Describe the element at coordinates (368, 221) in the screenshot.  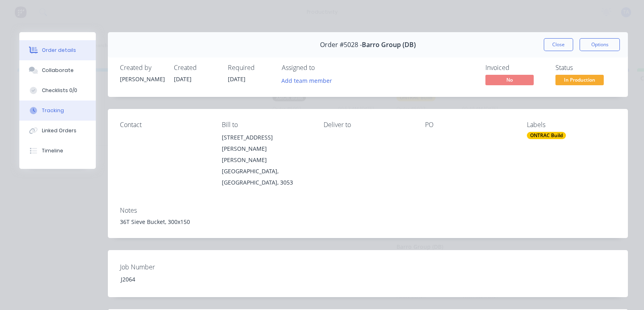
I see `div: 36T Sieve Bucket, 300x150` at that location.